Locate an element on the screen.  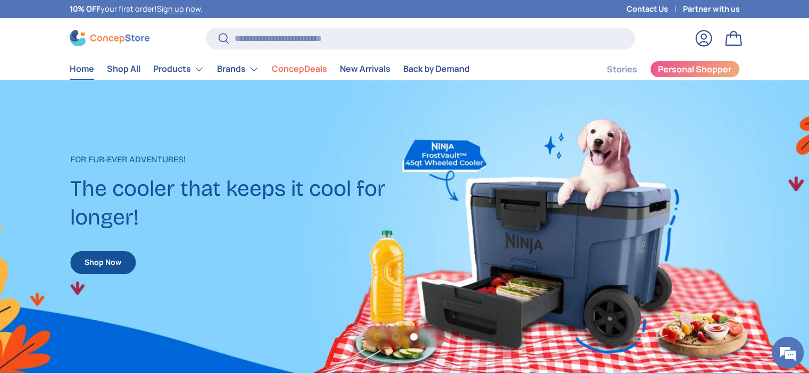
a: Shop Now is located at coordinates (103, 262).